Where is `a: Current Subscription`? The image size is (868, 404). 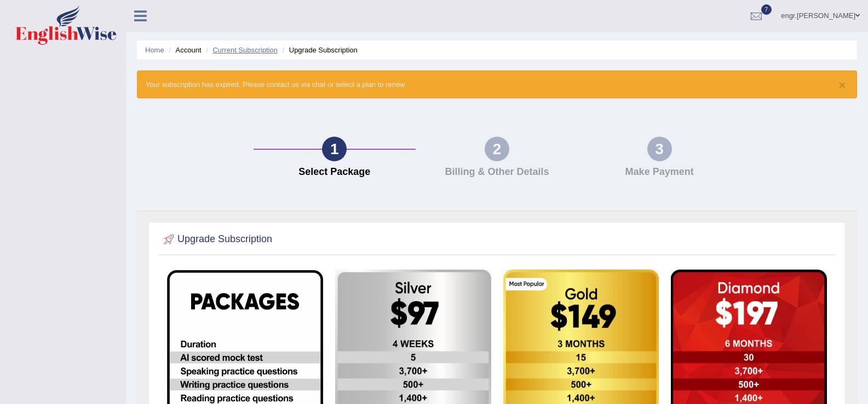 a: Current Subscription is located at coordinates (245, 50).